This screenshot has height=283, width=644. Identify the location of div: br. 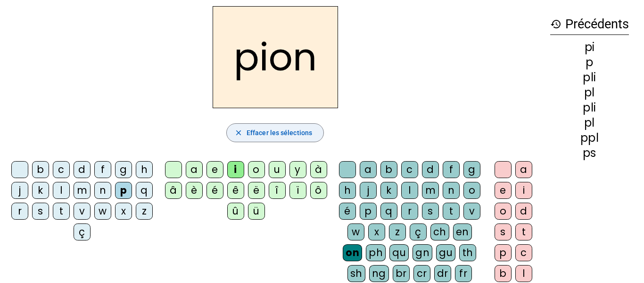
(401, 273).